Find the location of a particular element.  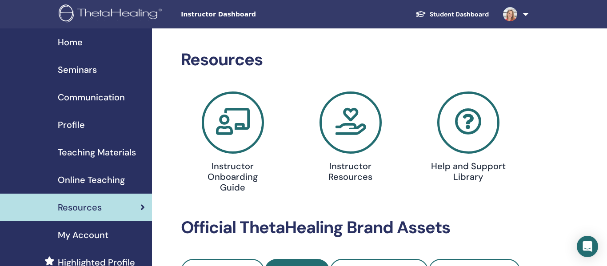

span: Home is located at coordinates (70, 42).